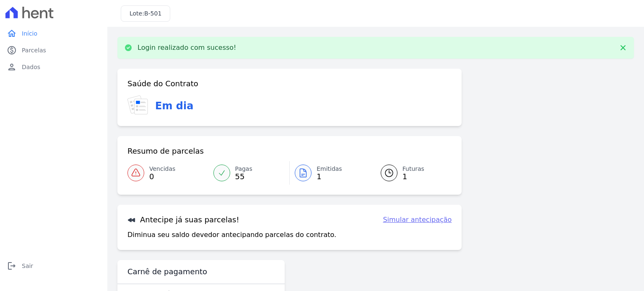  I want to click on a: logoutSair, so click(54, 266).